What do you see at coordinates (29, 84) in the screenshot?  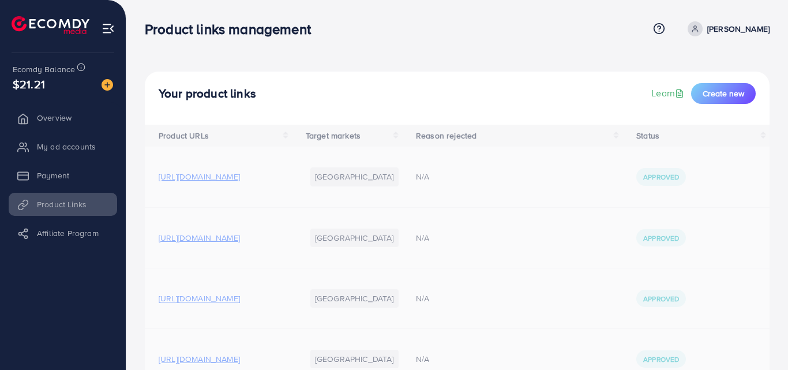 I see `span: $21.21` at bounding box center [29, 84].